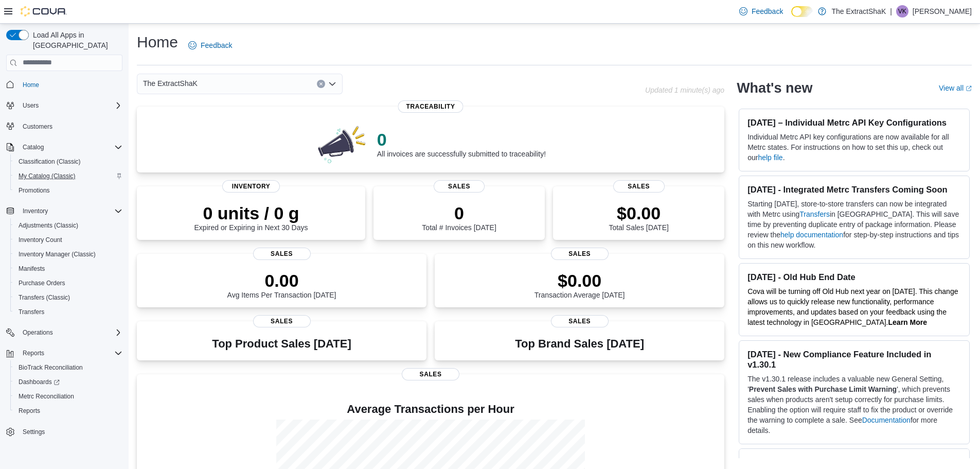  Describe the element at coordinates (57, 254) in the screenshot. I see `a: Inventory Manager (Classic)` at that location.